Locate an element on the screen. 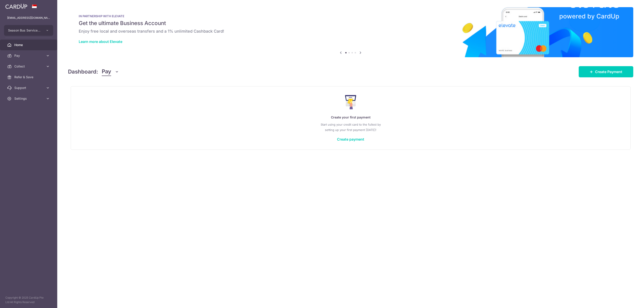 The height and width of the screenshot is (308, 644). img: CardUp is located at coordinates (16, 6).